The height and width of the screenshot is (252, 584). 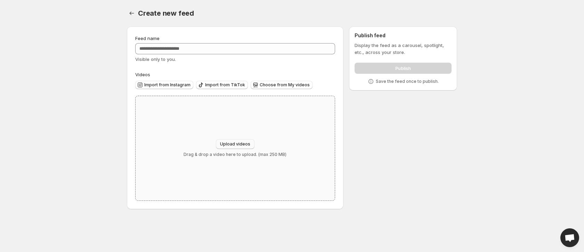 What do you see at coordinates (164, 85) in the screenshot?
I see `button: Import from Instagram` at bounding box center [164, 85].